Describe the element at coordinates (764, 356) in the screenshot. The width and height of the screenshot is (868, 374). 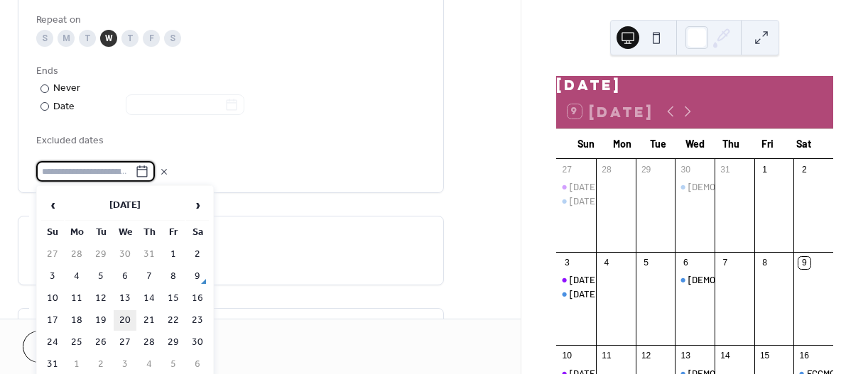
I see `div: 15` at that location.